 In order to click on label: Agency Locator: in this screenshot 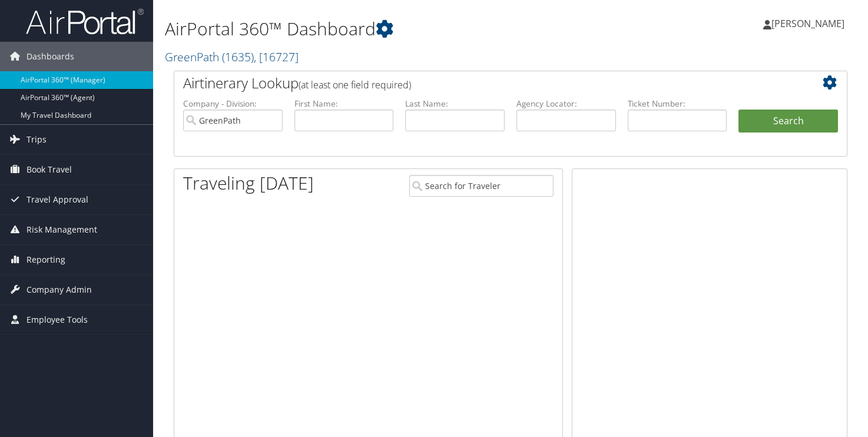, I will do `click(566, 104)`.